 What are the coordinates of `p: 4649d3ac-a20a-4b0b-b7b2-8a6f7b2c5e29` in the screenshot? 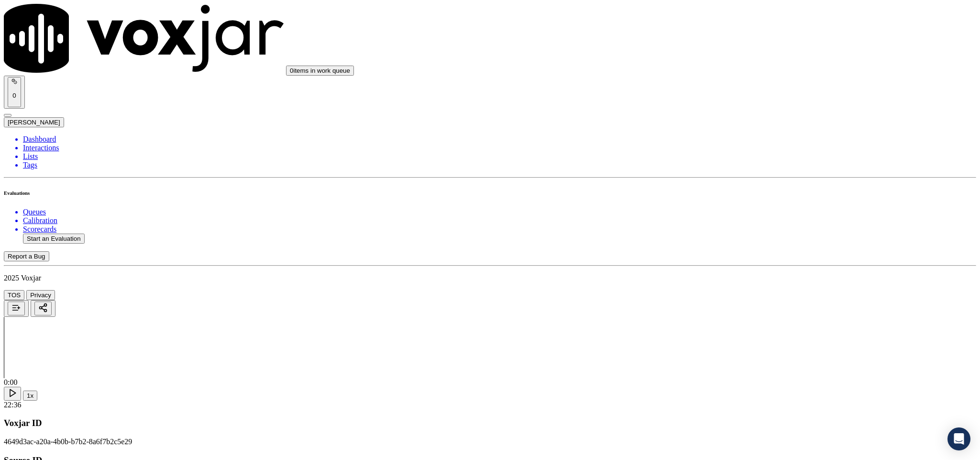 It's located at (490, 442).